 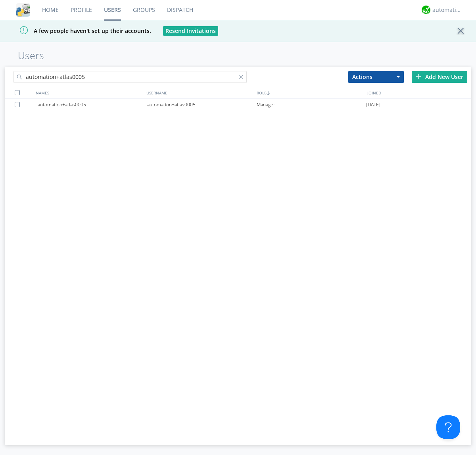 What do you see at coordinates (439, 77) in the screenshot?
I see `div: Add New User` at bounding box center [439, 77].